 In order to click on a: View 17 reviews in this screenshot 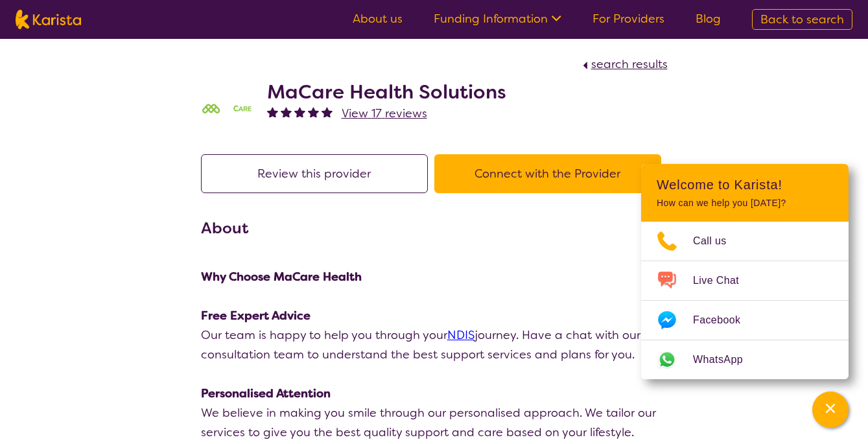, I will do `click(384, 113)`.